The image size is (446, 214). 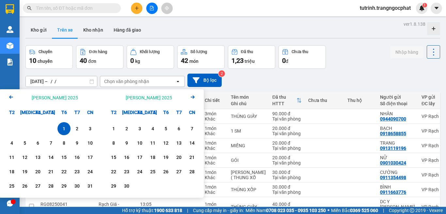 What do you see at coordinates (179, 158) in the screenshot?
I see `div: 20` at bounding box center [179, 158].